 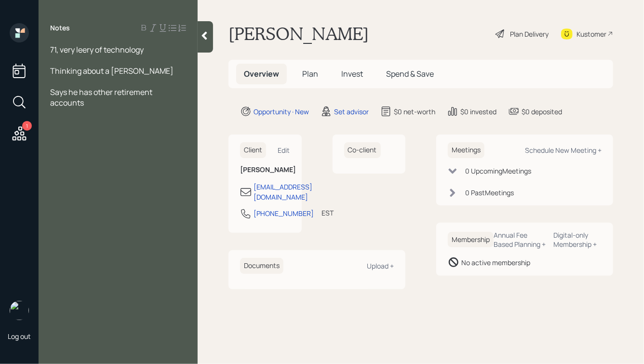 I want to click on div: Log out, so click(x=19, y=335).